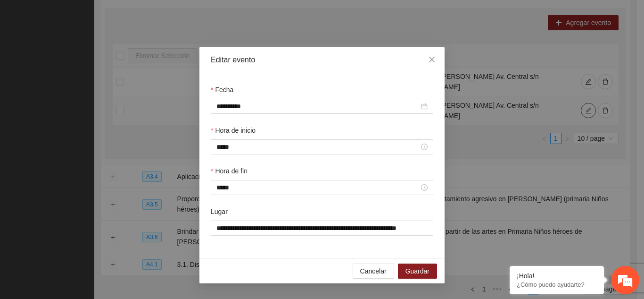 The width and height of the screenshot is (644, 299). What do you see at coordinates (219, 212) in the screenshot?
I see `label: Lugar` at bounding box center [219, 212].